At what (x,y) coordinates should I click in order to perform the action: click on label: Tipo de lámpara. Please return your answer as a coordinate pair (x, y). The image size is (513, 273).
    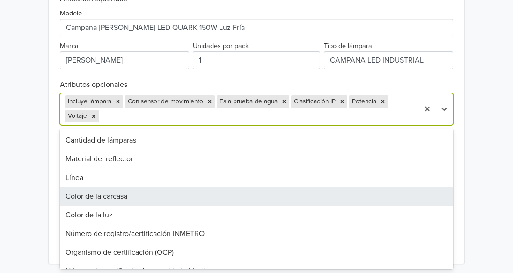
    Looking at the image, I should click on (348, 46).